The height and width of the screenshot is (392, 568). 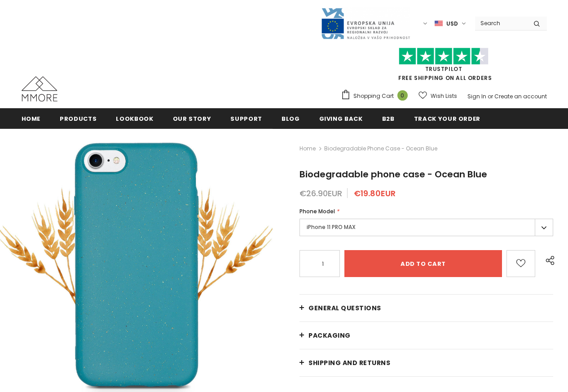 What do you see at coordinates (423, 264) in the screenshot?
I see `input: Add to cart` at bounding box center [423, 264].